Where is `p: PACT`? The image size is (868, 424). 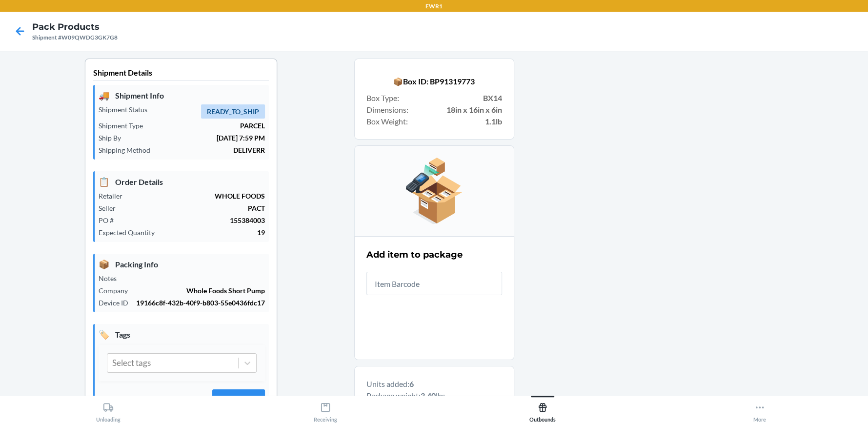
p: PACT is located at coordinates (194, 208).